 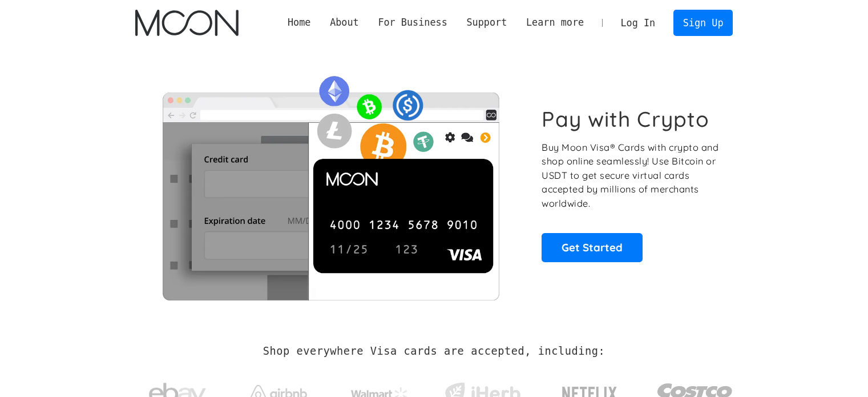 What do you see at coordinates (299, 22) in the screenshot?
I see `a: Home` at bounding box center [299, 22].